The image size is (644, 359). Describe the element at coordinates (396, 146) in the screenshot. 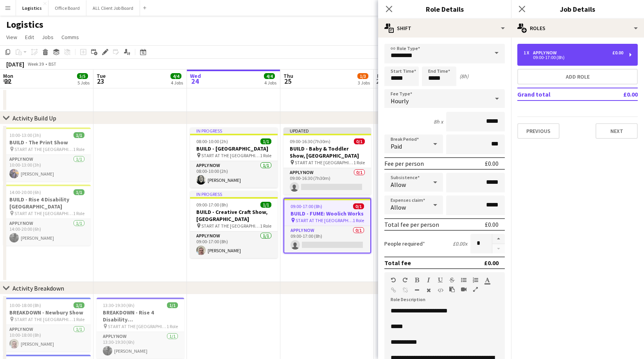

I see `span: Paid` at that location.